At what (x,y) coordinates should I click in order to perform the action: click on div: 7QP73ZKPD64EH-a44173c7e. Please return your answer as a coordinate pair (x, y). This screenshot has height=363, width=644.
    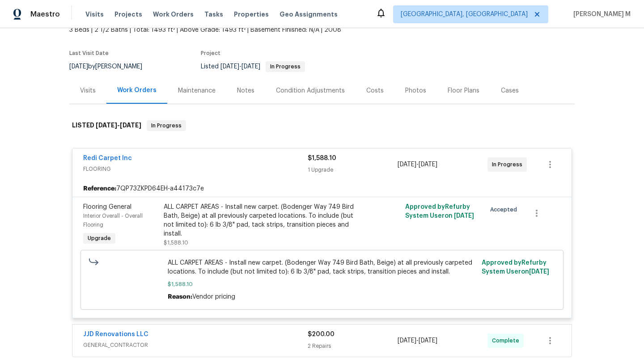
    Looking at the image, I should click on (322, 188).